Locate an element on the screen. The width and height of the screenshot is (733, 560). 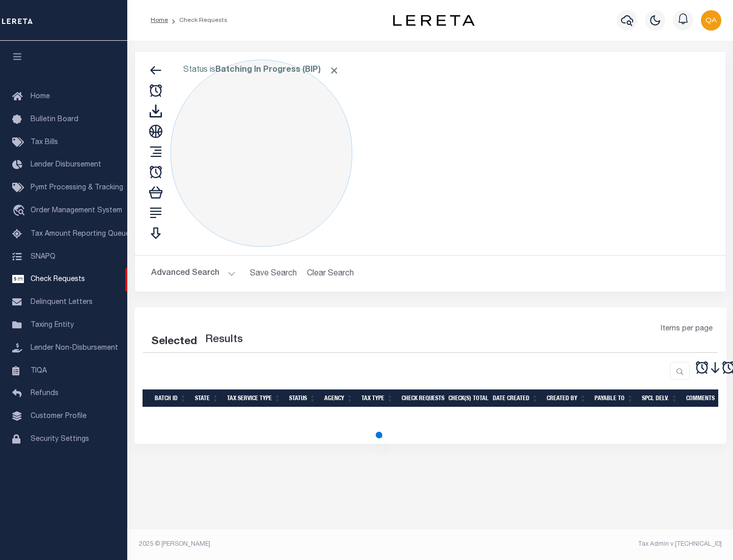
th: State is located at coordinates (206, 398).